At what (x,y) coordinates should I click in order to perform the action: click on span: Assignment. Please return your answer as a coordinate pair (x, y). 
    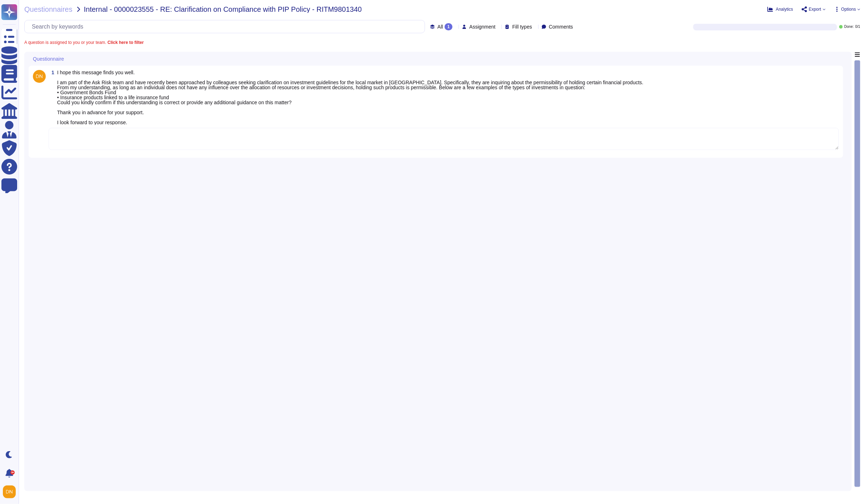
    Looking at the image, I should click on (482, 27).